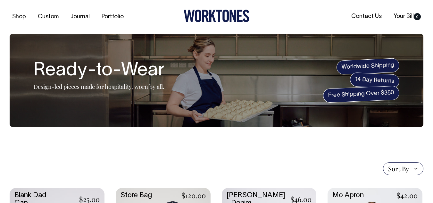 This screenshot has width=433, height=203. What do you see at coordinates (112, 17) in the screenshot?
I see `a: Portfolio` at bounding box center [112, 17].